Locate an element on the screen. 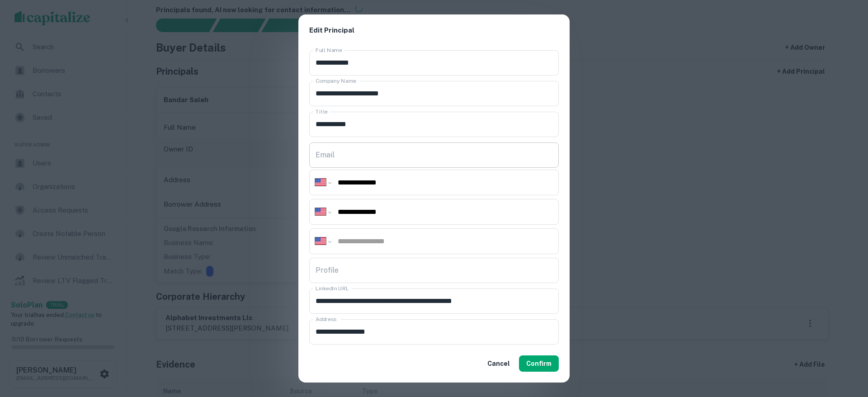  label: Full Name is located at coordinates (328, 49).